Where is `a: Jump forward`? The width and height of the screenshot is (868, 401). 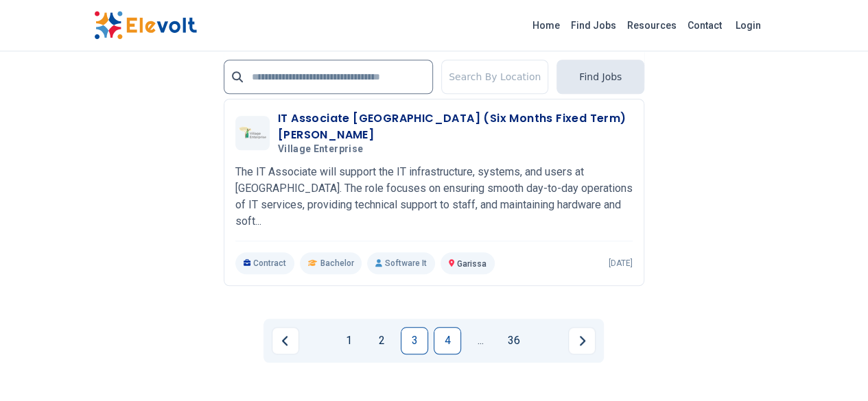 a: Jump forward is located at coordinates (480, 341).